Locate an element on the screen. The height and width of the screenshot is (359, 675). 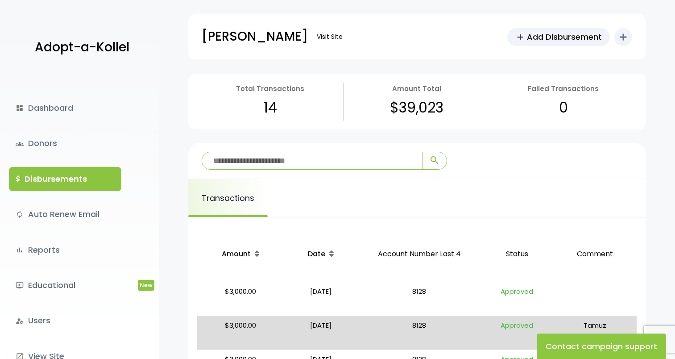
i: autorenew is located at coordinates (20, 214).